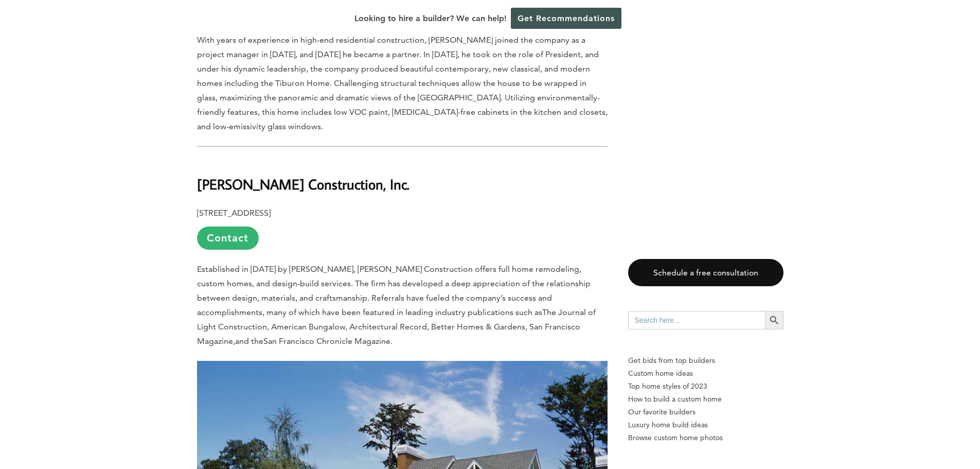 This screenshot has height=469, width=980. Describe the element at coordinates (706, 386) in the screenshot. I see `p: Top home styles of 2023` at that location.